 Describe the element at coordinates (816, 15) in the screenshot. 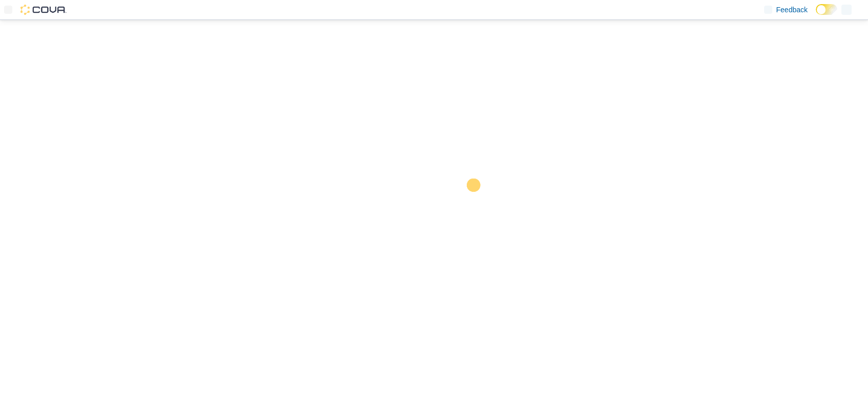

I see `span: Dark Mode` at that location.